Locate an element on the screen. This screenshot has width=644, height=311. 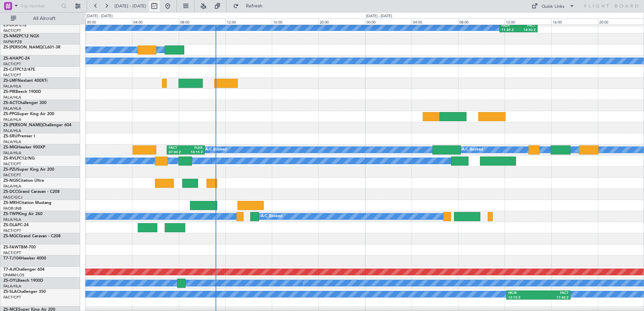
a: ZS-PIRBeech 1900D is located at coordinates (22, 92).